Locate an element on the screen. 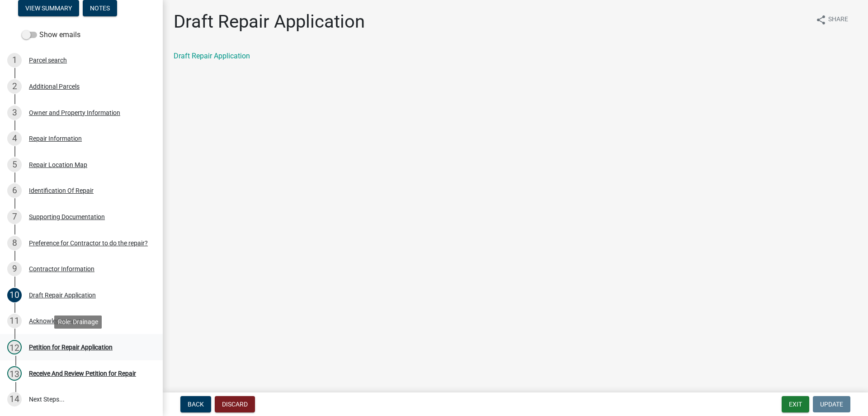 The image size is (868, 416). div: Petition for Repair Application is located at coordinates (70, 347).